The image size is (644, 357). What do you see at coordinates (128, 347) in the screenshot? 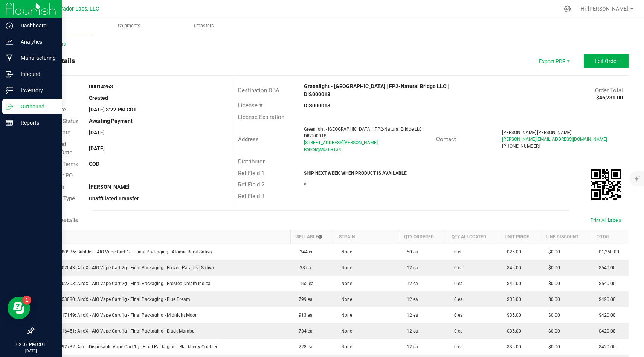
I see `span: M00001492732: Airo - Disposable Vape Cart 1g - Final Packaging - Blackberry Cobbler` at bounding box center [128, 347].